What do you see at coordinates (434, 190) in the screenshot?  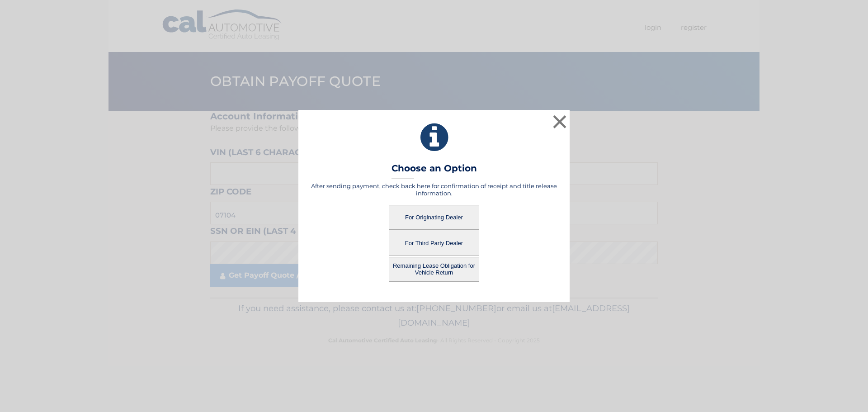 I see `h5: After sending payment, check back here for confirmation of receipt and title release information.` at bounding box center [434, 190].